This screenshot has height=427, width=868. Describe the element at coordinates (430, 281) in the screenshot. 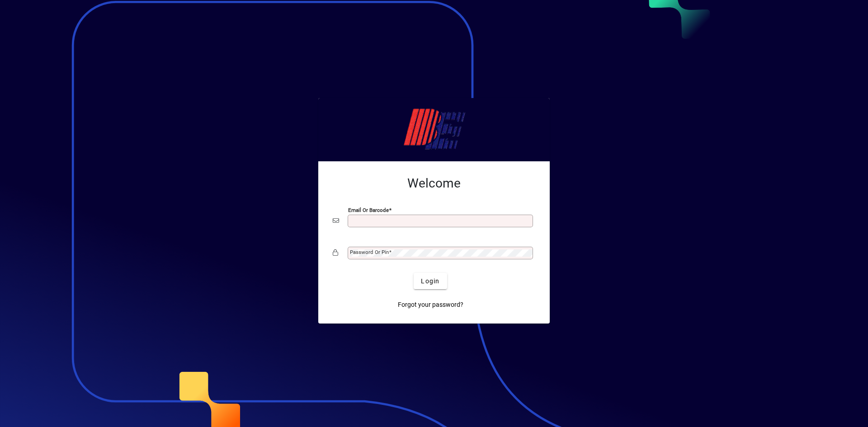

I see `button: Login` at that location.